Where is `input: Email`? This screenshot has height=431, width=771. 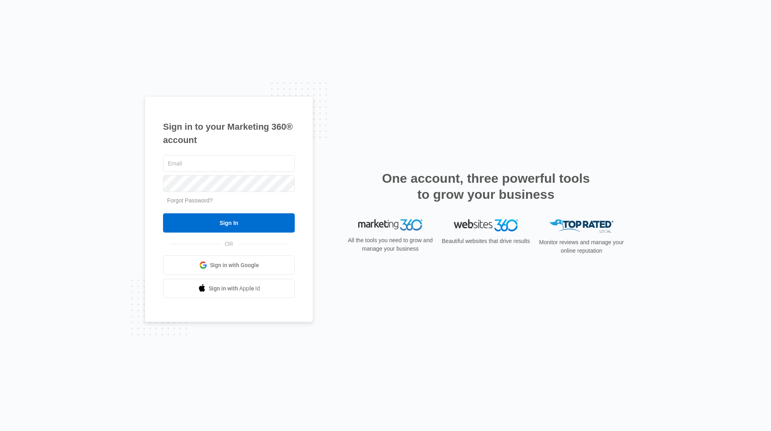 input: Email is located at coordinates (229, 163).